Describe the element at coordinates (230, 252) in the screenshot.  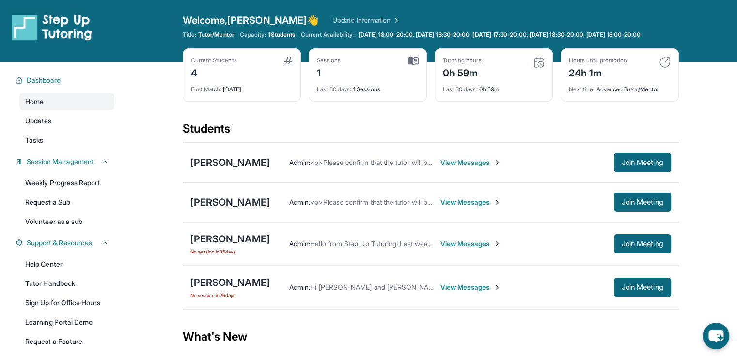
I see `span: No session in 35 days` at that location.